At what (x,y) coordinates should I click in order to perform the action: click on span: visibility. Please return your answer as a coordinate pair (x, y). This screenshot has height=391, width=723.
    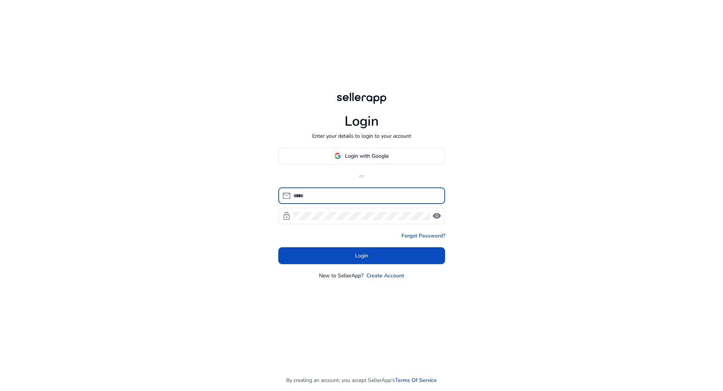
    Looking at the image, I should click on (437, 216).